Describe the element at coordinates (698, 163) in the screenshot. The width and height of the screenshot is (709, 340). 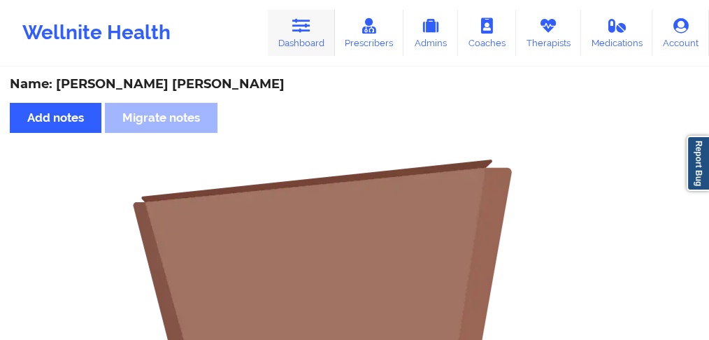
I see `a: Report Bug` at that location.